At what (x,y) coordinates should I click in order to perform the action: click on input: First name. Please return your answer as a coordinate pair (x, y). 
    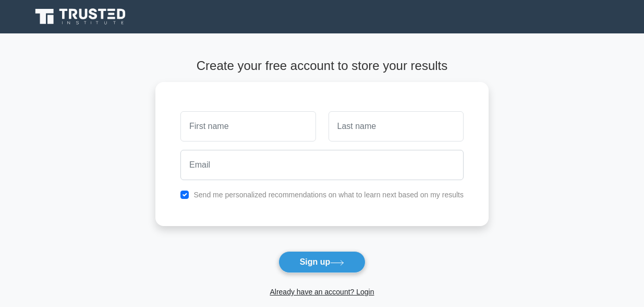
    Looking at the image, I should click on (248, 126).